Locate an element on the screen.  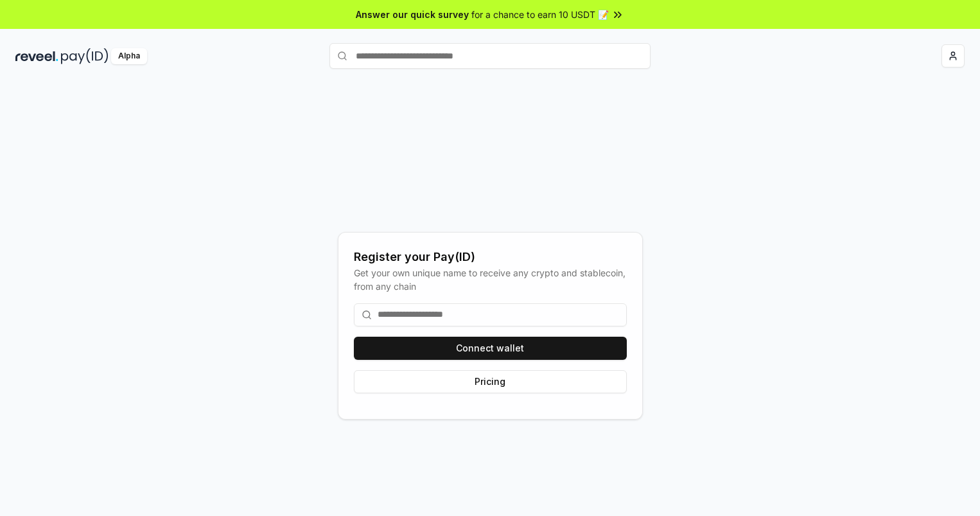
div: Get your own unique name to receive any crypto and stablecoin, from any chain is located at coordinates (490, 279).